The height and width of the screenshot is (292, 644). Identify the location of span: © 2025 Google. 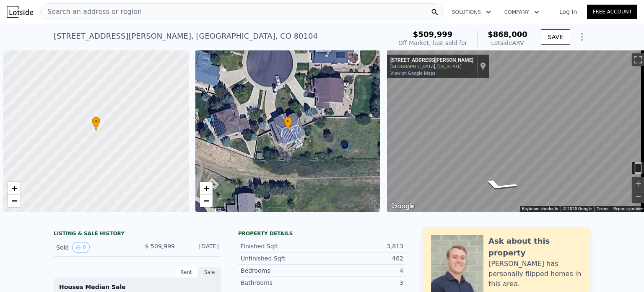
(577, 208).